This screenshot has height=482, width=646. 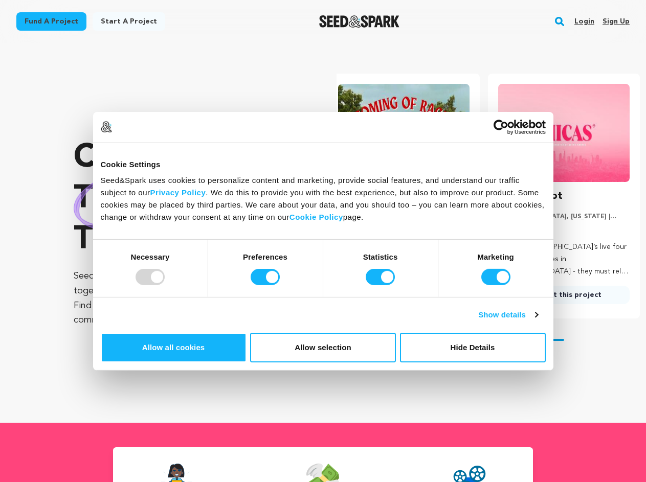 I want to click on strong: Statistics, so click(x=381, y=257).